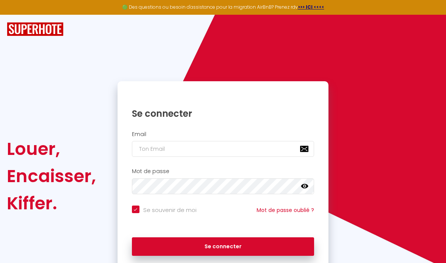 This screenshot has height=263, width=446. I want to click on div: Louer,, so click(51, 149).